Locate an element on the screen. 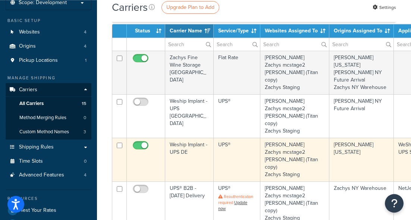 The width and height of the screenshot is (411, 220). span: 3 is located at coordinates (85, 132).